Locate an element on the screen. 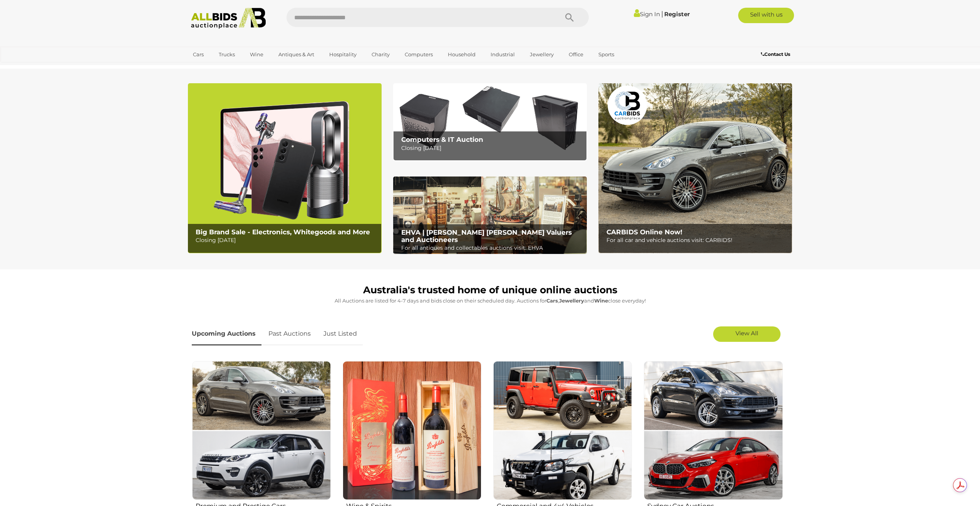  img: Sydney Car Auctions is located at coordinates (713, 431).